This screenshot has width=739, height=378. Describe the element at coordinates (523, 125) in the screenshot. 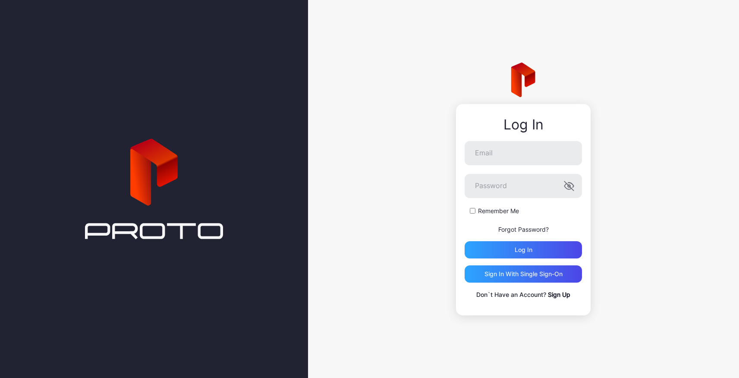

I see `div: Log In` at that location.